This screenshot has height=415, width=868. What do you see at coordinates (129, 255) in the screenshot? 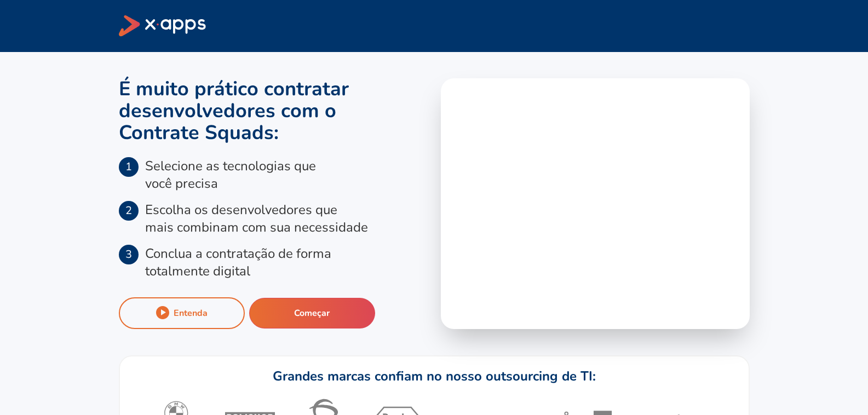
I see `span: 3` at bounding box center [129, 255].